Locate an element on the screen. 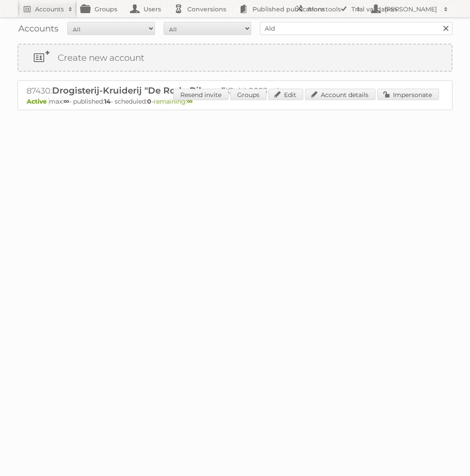 This screenshot has width=470, height=476. span: Drogisterij-Kruiderij "De Rode Pilaren" is located at coordinates (138, 90).